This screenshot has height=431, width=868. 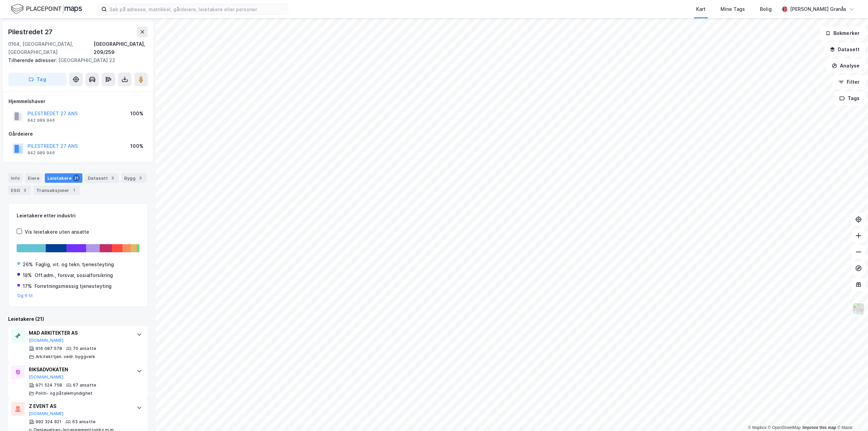 I want to click on div: Transaksjoner, so click(x=56, y=190).